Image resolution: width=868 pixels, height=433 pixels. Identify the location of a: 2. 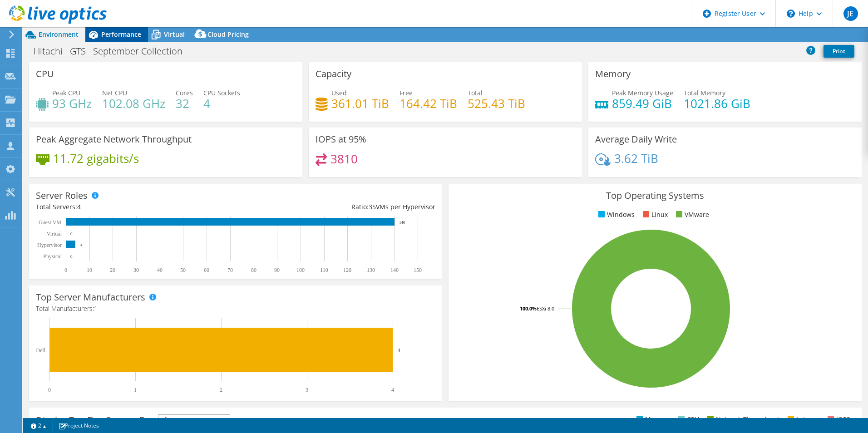
(39, 425).